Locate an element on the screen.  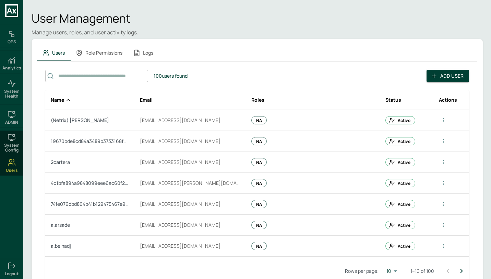
p: a.belhadj is located at coordinates (90, 246).